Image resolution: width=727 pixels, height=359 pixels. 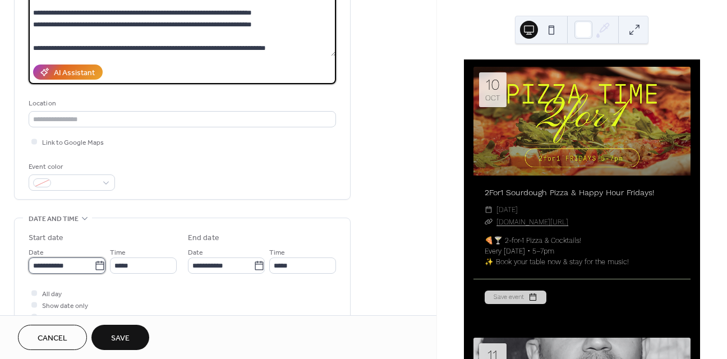 What do you see at coordinates (46, 238) in the screenshot?
I see `div: Start date` at bounding box center [46, 238].